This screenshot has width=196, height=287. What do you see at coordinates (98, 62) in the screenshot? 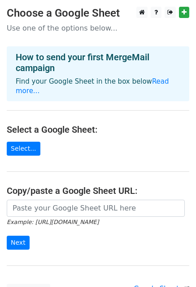
I see `h4: How to send your first MergeMail campaign` at bounding box center [98, 62].